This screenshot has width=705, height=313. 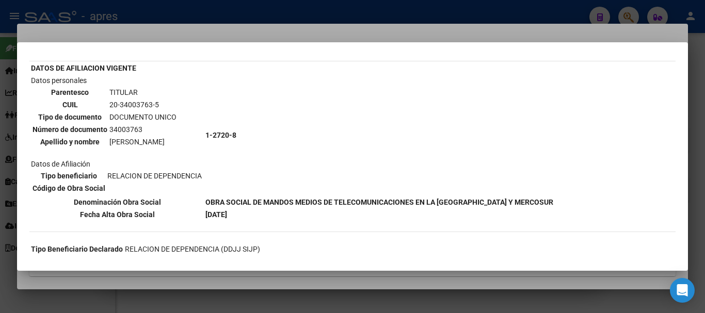 I want to click on b: 1-2720-8, so click(x=221, y=135).